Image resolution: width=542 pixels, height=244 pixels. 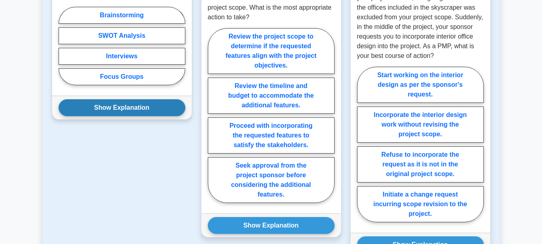 I want to click on label: Start working on the interior design as per the sponsor's request., so click(x=421, y=85).